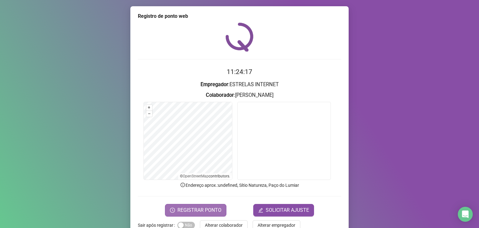 The height and width of the screenshot is (228, 479). What do you see at coordinates (240, 85) in the screenshot?
I see `h3: : ESTRELAS INTERNET` at bounding box center [240, 85].